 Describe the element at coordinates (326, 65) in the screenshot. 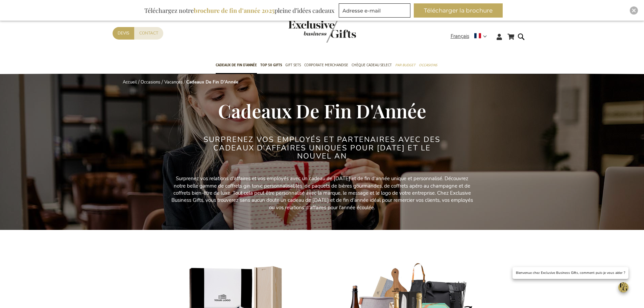

I see `span: Corporate Merchandise` at that location.